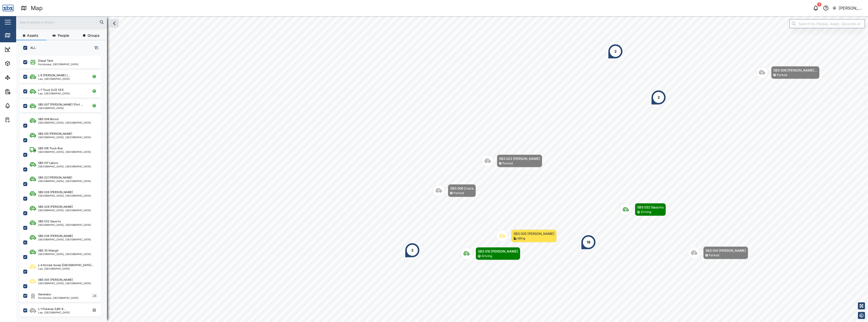 The image size is (868, 322). I want to click on div: SBS 008 Borosi, so click(49, 119).